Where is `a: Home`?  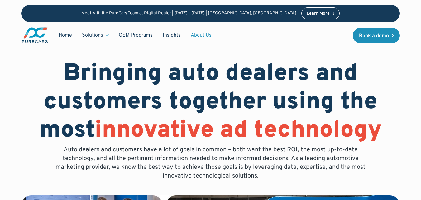 a: Home is located at coordinates (65, 35).